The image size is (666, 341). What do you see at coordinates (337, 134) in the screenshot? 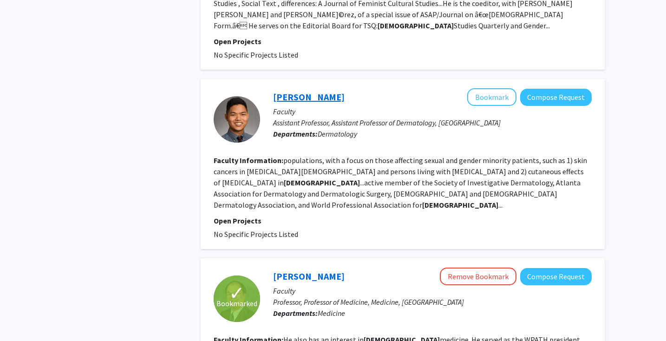
I see `span: Dermatology` at bounding box center [337, 134].